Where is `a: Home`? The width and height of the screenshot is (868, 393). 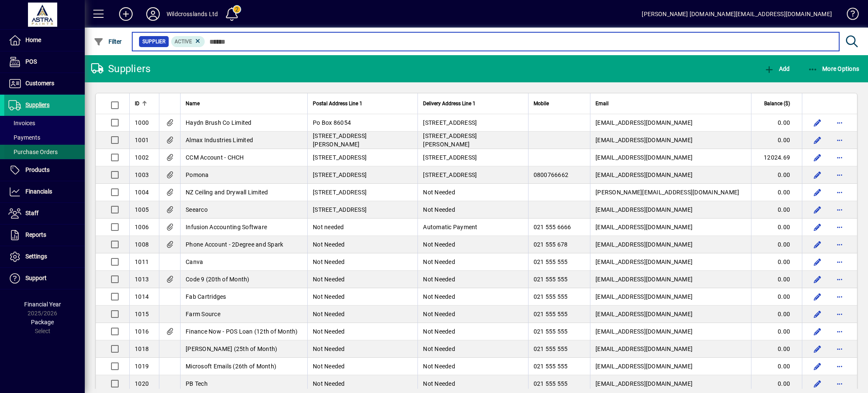
a: Home is located at coordinates (45, 40).